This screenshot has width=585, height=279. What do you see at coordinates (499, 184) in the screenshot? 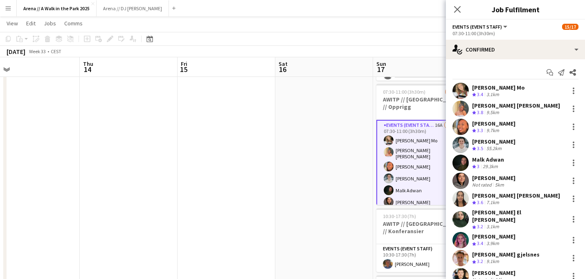
I see `div: 5km` at bounding box center [499, 184].